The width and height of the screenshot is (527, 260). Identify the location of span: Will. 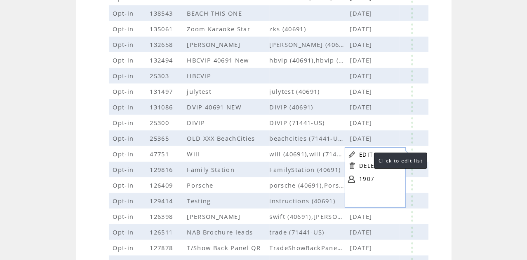
(195, 154).